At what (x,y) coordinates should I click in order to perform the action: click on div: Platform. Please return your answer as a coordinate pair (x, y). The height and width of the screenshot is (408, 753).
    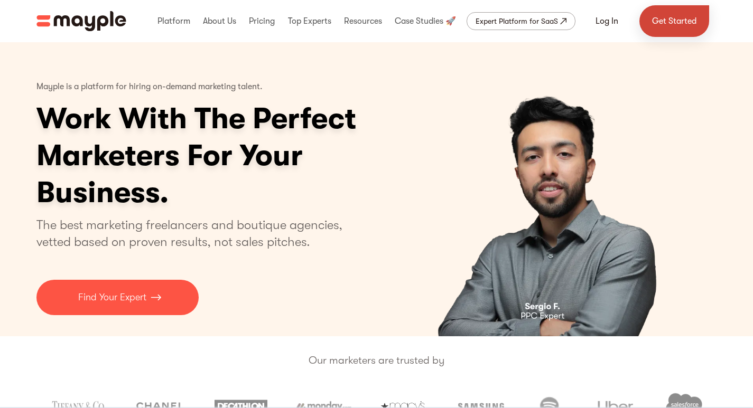
    Looking at the image, I should click on (174, 21).